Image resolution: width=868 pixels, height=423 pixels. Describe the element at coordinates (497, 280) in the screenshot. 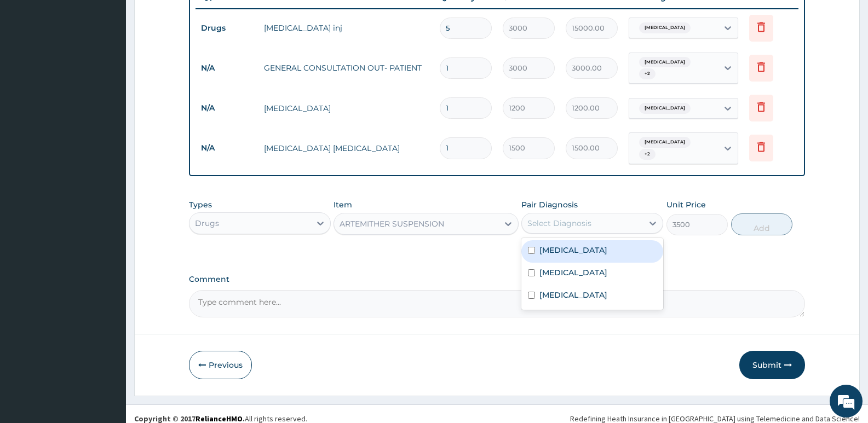

I see `label: Comment` at that location.